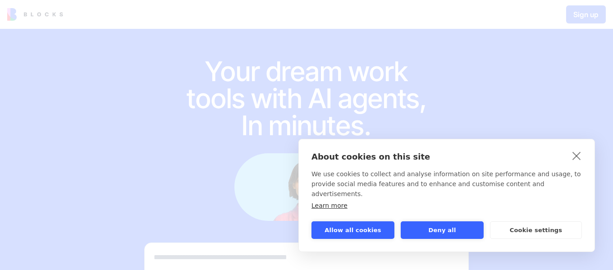 Image resolution: width=613 pixels, height=270 pixels. Describe the element at coordinates (329, 206) in the screenshot. I see `a: Learn more` at that location.